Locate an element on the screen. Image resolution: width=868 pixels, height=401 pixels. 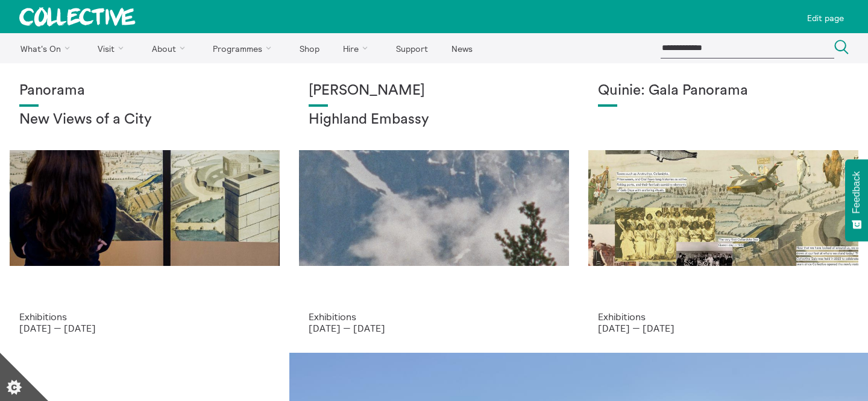
a: Edit page is located at coordinates (825, 16).